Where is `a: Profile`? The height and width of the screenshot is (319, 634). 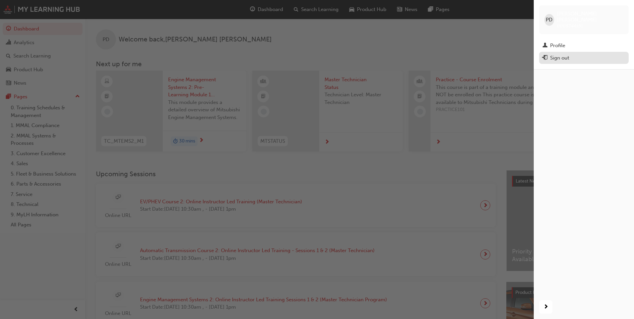 a: Profile is located at coordinates (584, 45).